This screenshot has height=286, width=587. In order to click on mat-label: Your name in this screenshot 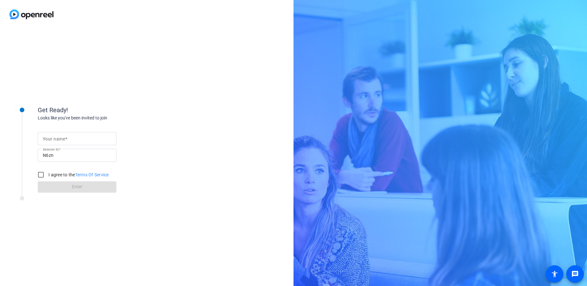, I will do `click(54, 139)`.